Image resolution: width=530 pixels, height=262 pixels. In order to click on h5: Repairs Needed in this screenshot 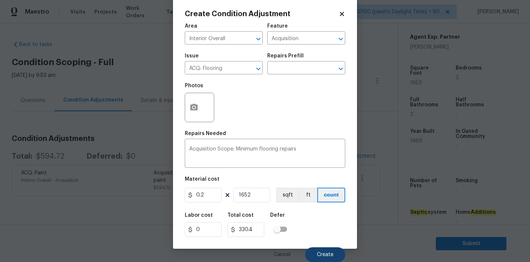, I will do `click(205, 133)`.